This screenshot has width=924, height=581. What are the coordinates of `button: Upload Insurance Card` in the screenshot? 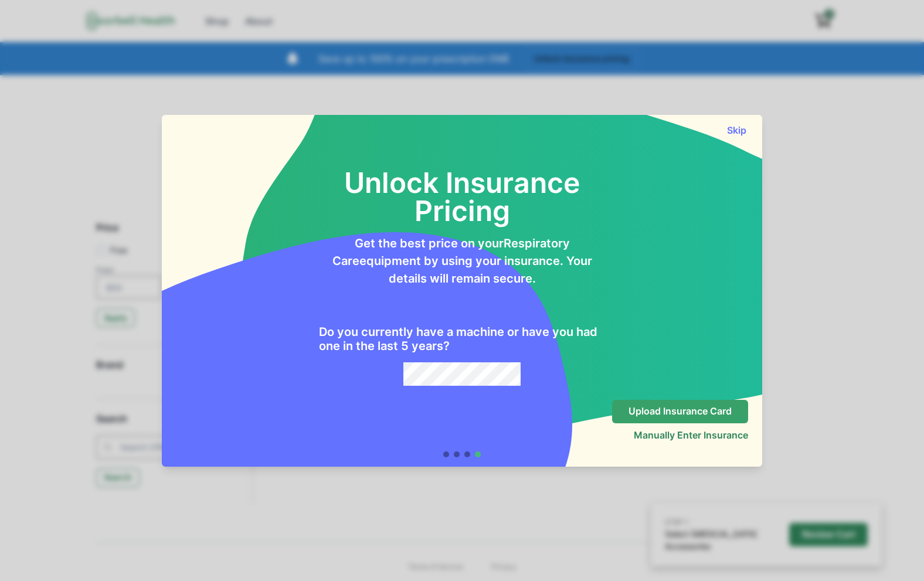 It's located at (680, 411).